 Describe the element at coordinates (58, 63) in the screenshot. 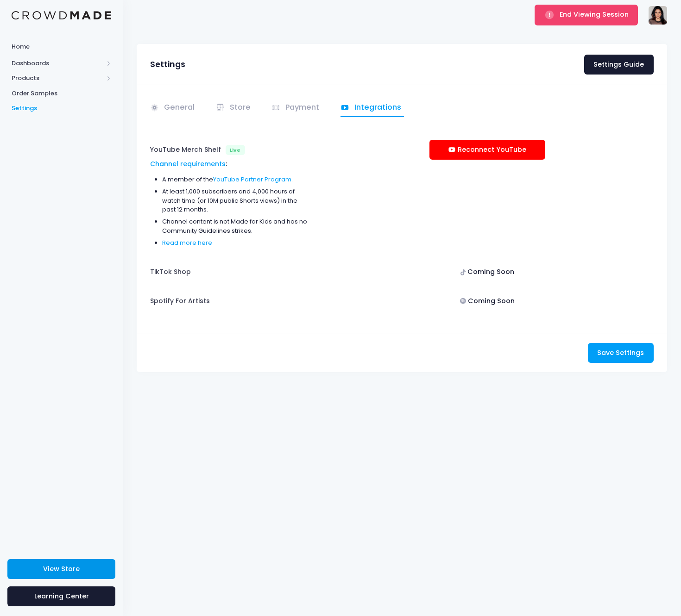

I see `span: Dashboards` at that location.